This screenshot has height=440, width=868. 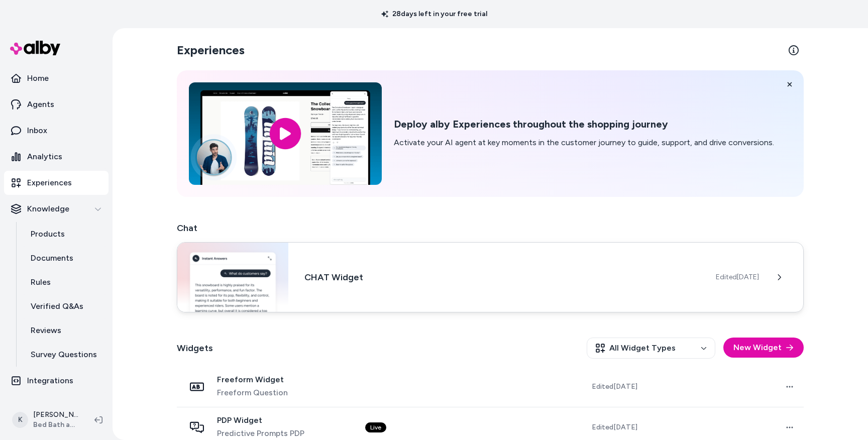 I want to click on span: Freeform Question, so click(x=252, y=393).